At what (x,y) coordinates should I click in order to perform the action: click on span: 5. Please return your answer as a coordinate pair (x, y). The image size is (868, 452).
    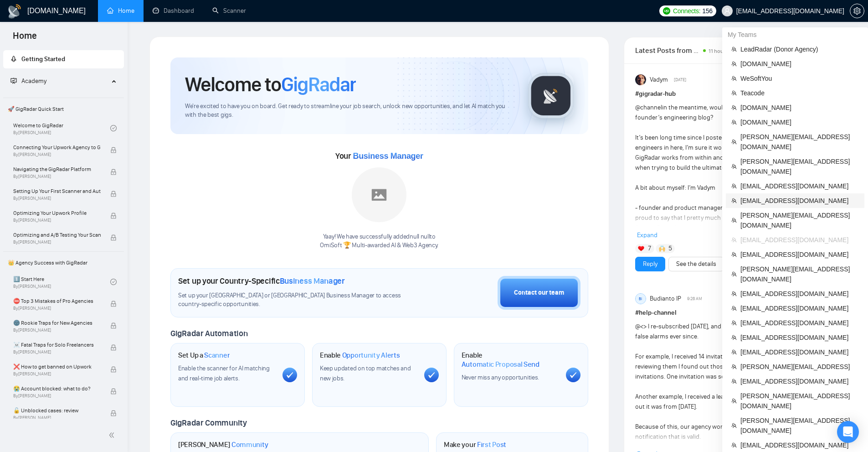
    Looking at the image, I should click on (671, 249).